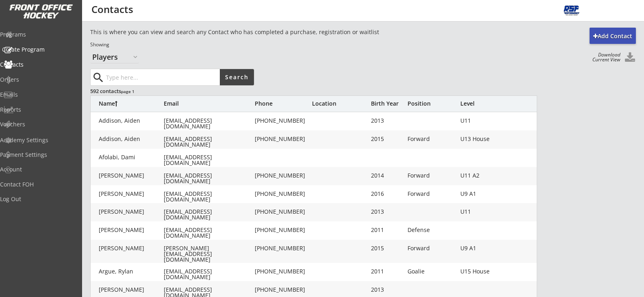 The image size is (644, 297). Describe the element at coordinates (98, 77) in the screenshot. I see `button: search` at that location.